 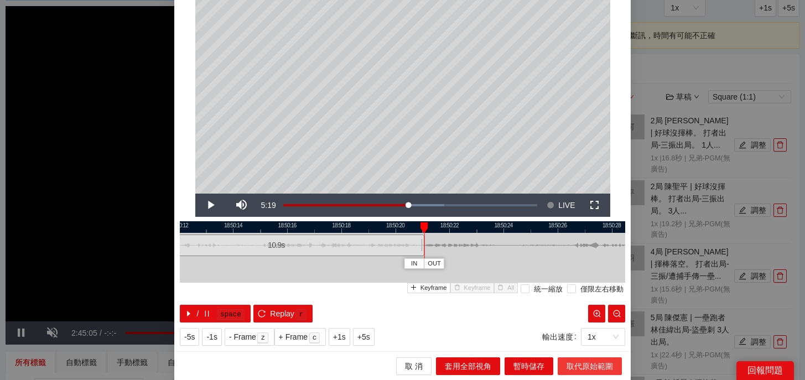 What do you see at coordinates (529, 366) in the screenshot?
I see `span: 暫時儲存` at bounding box center [529, 366].